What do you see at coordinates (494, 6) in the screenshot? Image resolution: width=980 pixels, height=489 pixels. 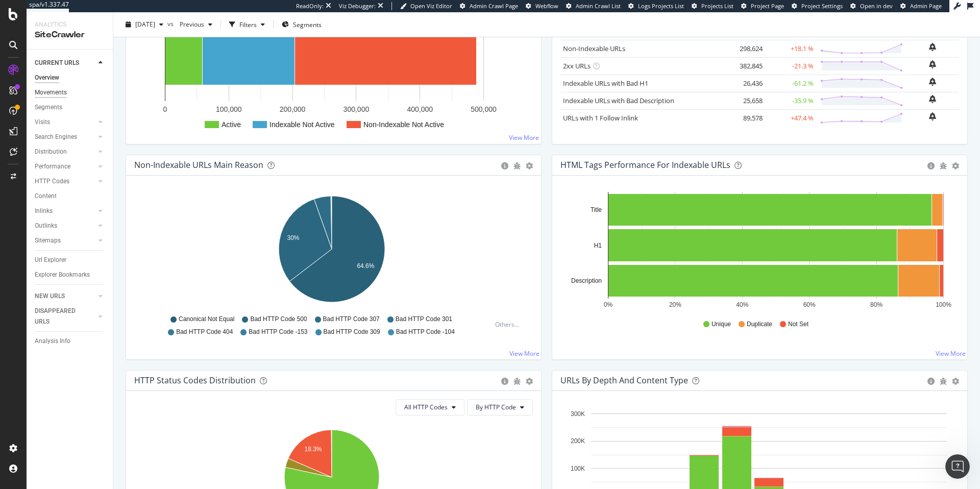 I see `span: Admin Crawl Page` at bounding box center [494, 6].